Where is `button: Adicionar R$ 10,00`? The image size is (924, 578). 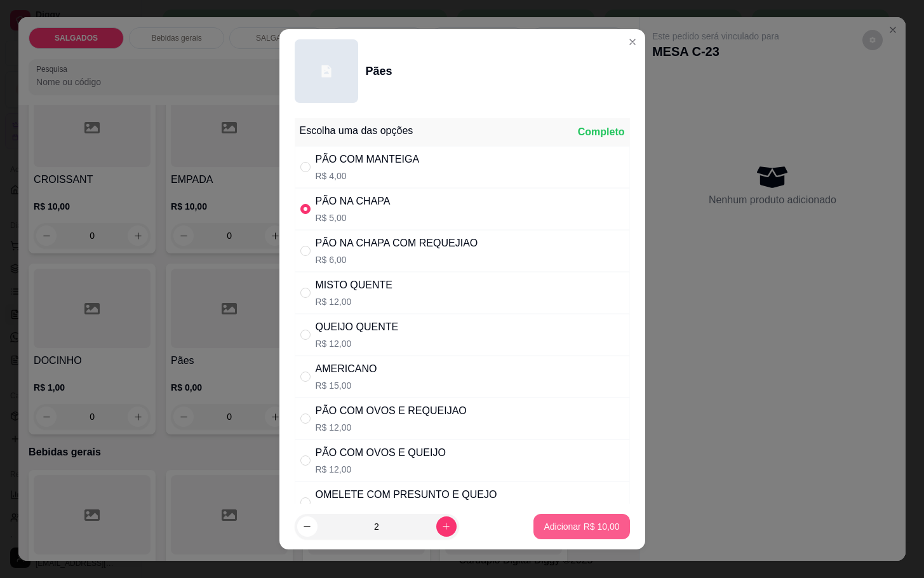
button: Adicionar R$ 10,00 is located at coordinates (581, 526).